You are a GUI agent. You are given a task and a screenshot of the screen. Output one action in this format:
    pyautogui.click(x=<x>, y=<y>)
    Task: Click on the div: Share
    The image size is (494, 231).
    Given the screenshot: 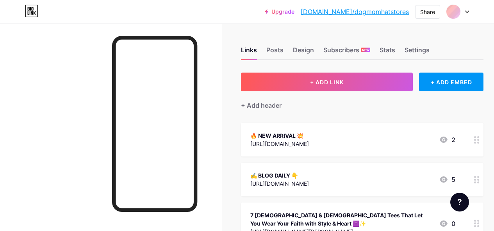 What is the action you would take?
    pyautogui.click(x=428, y=12)
    